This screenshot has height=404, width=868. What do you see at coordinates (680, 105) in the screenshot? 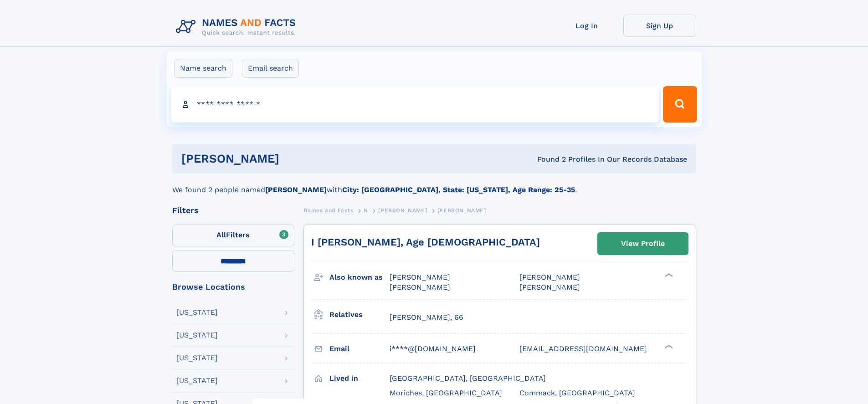
I see `button: Search Button` at bounding box center [680, 105].